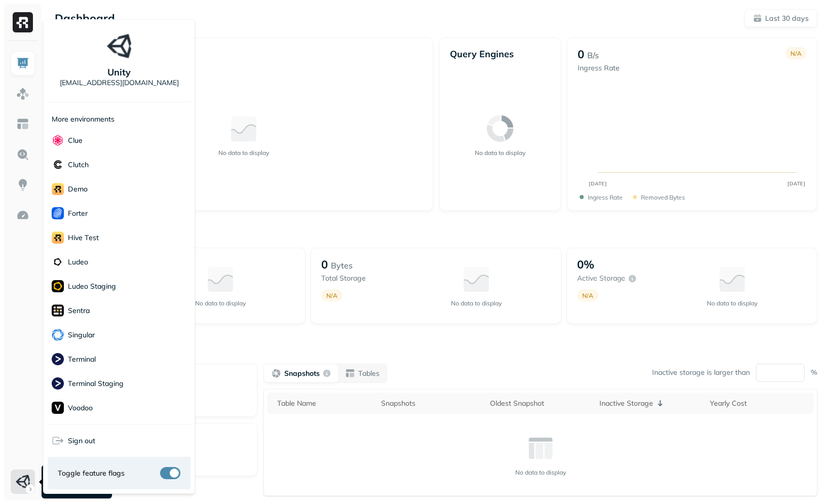 This screenshot has width=835, height=504. Describe the element at coordinates (58, 359) in the screenshot. I see `img: Terminal` at that location.